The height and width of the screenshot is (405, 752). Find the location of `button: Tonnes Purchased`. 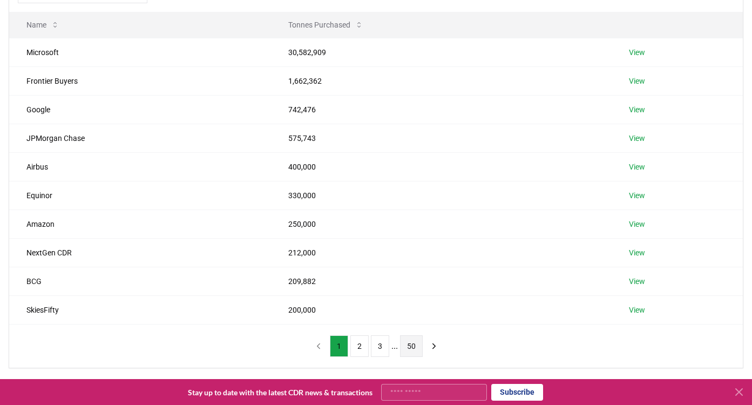

button: Tonnes Purchased is located at coordinates (326, 25).